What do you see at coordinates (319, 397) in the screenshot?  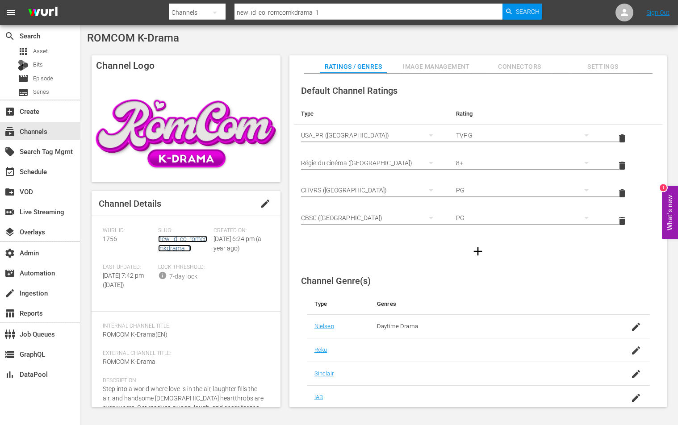 I see `a: IAB` at bounding box center [319, 397].